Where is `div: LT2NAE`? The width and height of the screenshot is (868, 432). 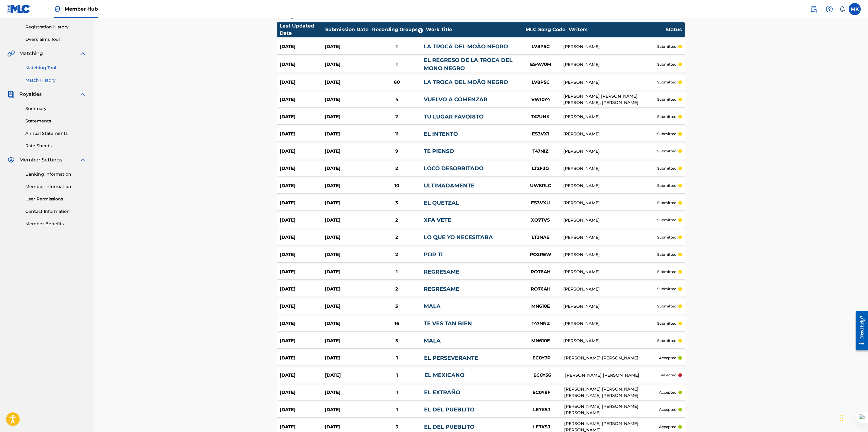
div: LT2NAE is located at coordinates (541, 237).